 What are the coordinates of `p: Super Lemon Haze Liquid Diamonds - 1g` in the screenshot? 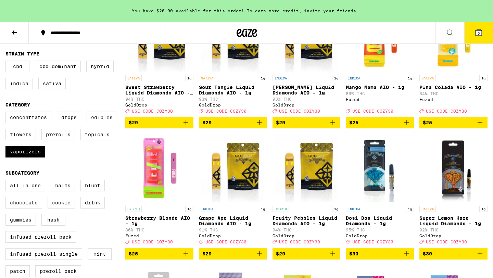 It's located at (454, 221).